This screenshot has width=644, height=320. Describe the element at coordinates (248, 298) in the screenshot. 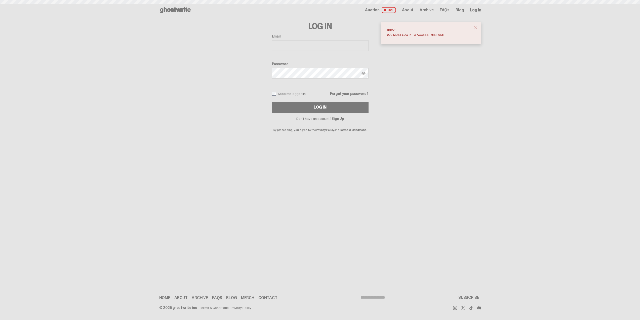

I see `a: Merch` at that location.